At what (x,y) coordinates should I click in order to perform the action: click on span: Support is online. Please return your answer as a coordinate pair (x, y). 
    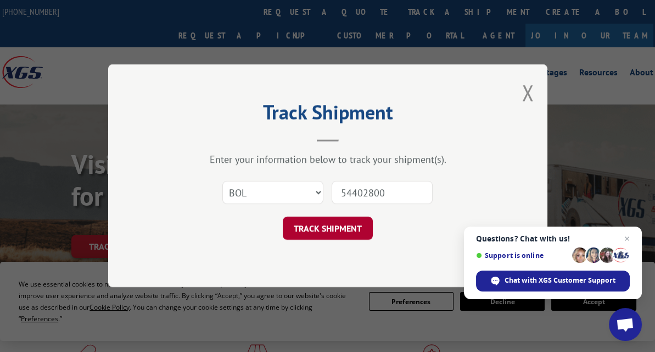
    Looking at the image, I should click on (522, 255).